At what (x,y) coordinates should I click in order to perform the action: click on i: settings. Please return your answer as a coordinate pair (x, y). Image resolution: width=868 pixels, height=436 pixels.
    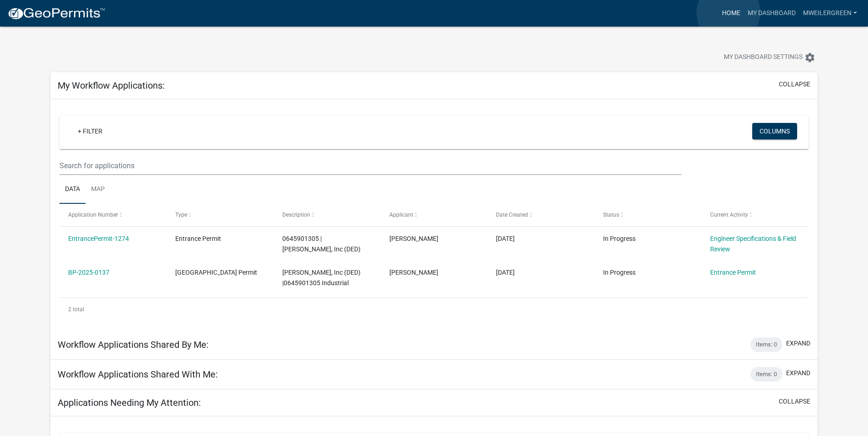
    Looking at the image, I should click on (810, 58).